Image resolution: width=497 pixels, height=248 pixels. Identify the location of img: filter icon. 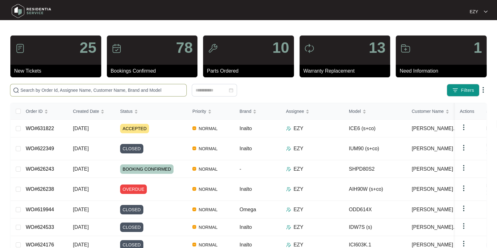
(455, 90).